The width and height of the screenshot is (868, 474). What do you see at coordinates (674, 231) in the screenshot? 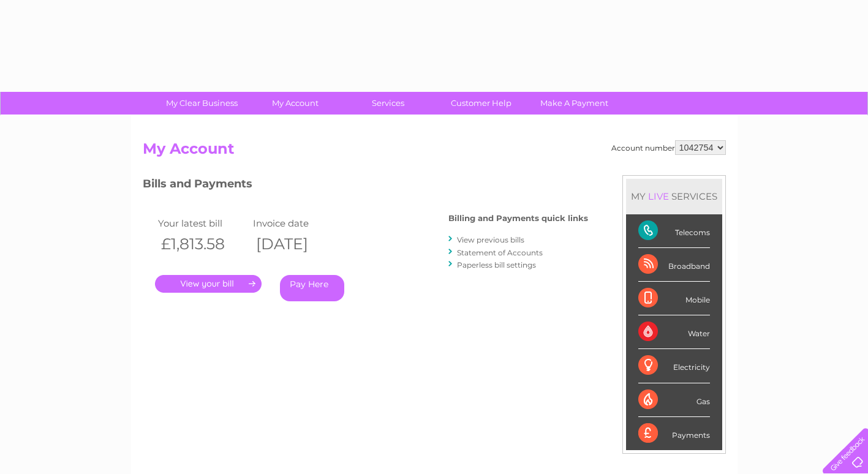
I see `div: Telecoms` at bounding box center [674, 231].